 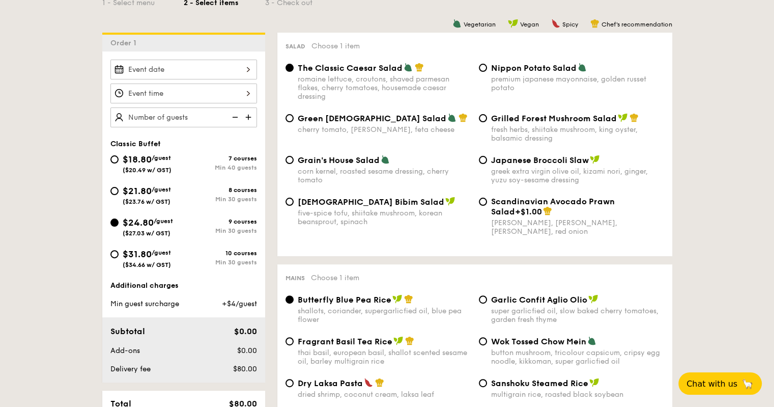 I want to click on input: The Classic Caesar Saladromaine lettuce, croutons, shaved parmesan flakes, cherry tomatoes, house..., so click(x=290, y=68).